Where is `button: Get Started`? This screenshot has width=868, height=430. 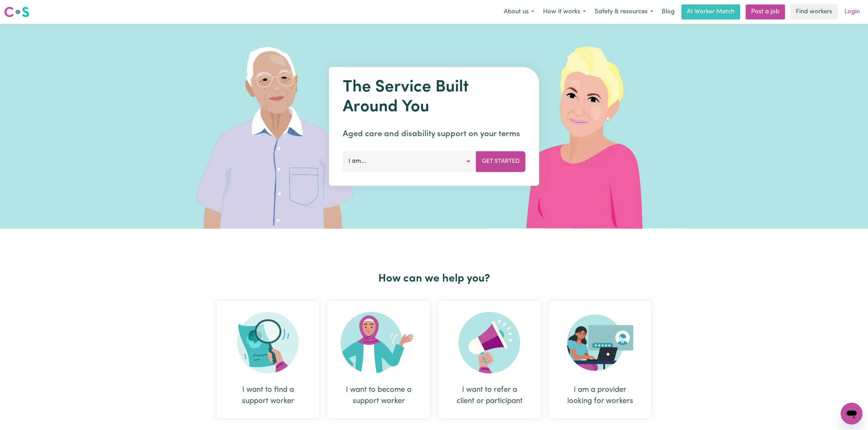
button: Get Started is located at coordinates (500, 162).